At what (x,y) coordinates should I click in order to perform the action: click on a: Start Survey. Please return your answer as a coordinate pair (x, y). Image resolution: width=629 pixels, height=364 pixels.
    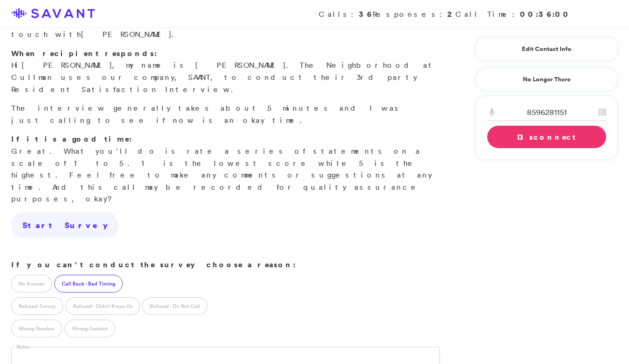
    Looking at the image, I should click on (65, 225).